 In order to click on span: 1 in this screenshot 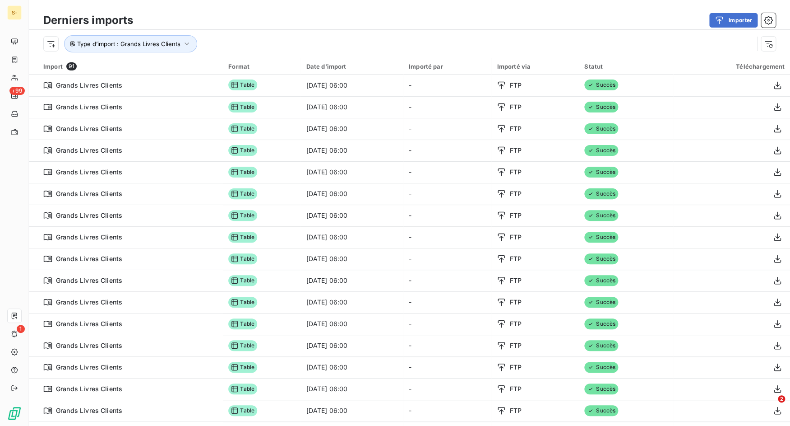, I will do `click(21, 329)`.